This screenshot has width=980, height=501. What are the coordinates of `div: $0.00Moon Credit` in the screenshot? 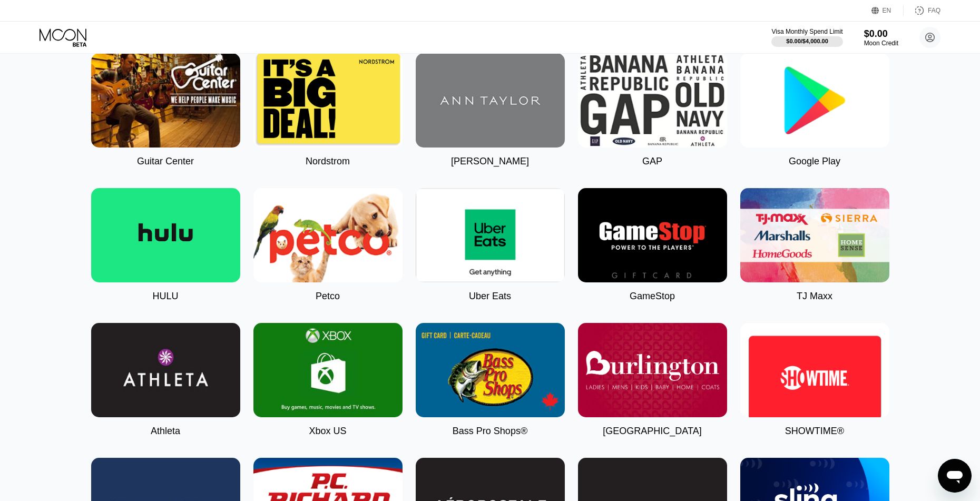 It's located at (881, 38).